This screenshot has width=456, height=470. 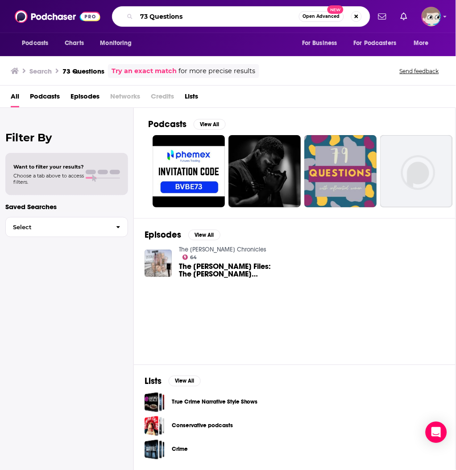 What do you see at coordinates (431, 17) in the screenshot?
I see `img: User Profile` at bounding box center [431, 17].